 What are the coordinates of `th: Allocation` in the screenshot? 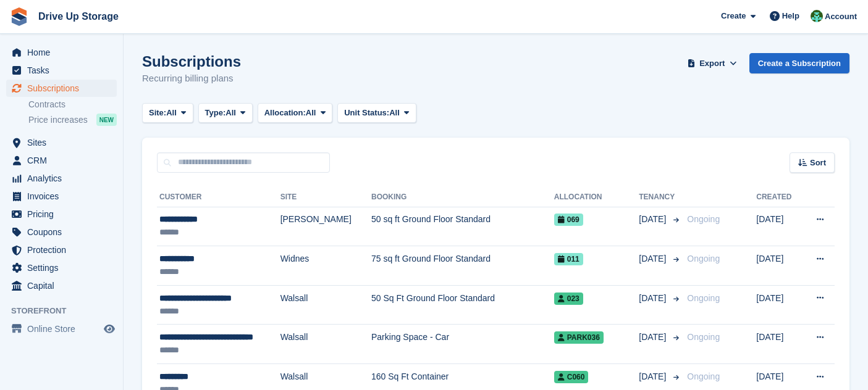 It's located at (597, 198).